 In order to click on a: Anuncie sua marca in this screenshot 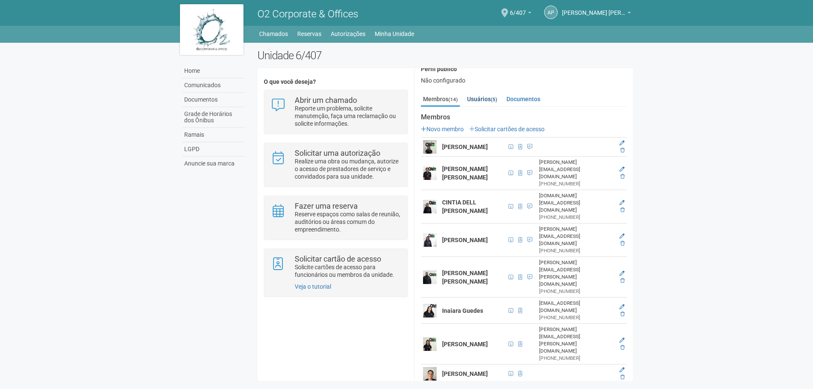, I will do `click(213, 164)`.